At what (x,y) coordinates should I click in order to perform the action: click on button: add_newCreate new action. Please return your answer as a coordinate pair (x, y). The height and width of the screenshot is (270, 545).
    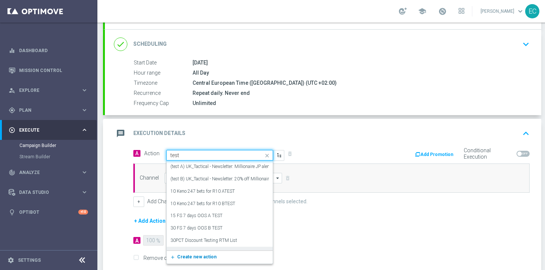
    Looking at the image, I should click on (218, 256).